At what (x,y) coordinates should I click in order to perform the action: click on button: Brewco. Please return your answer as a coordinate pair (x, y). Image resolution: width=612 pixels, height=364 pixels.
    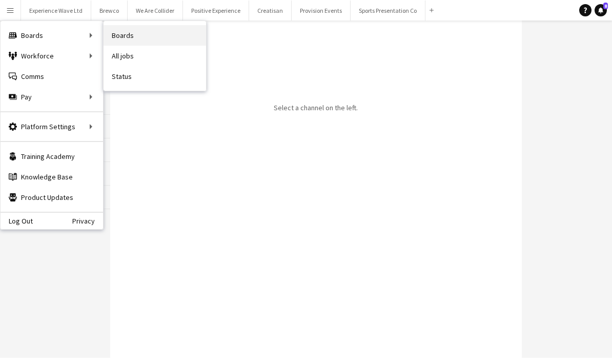
    Looking at the image, I should click on (109, 11).